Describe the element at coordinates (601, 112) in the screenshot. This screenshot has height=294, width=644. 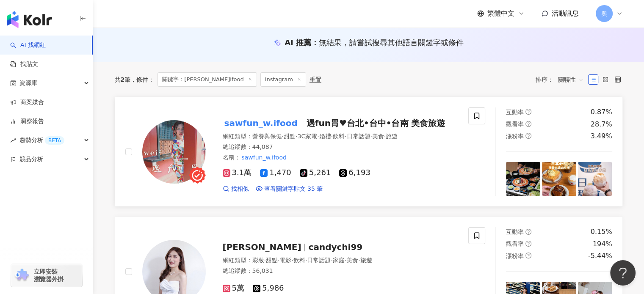
I see `div: 0.87%` at that location.